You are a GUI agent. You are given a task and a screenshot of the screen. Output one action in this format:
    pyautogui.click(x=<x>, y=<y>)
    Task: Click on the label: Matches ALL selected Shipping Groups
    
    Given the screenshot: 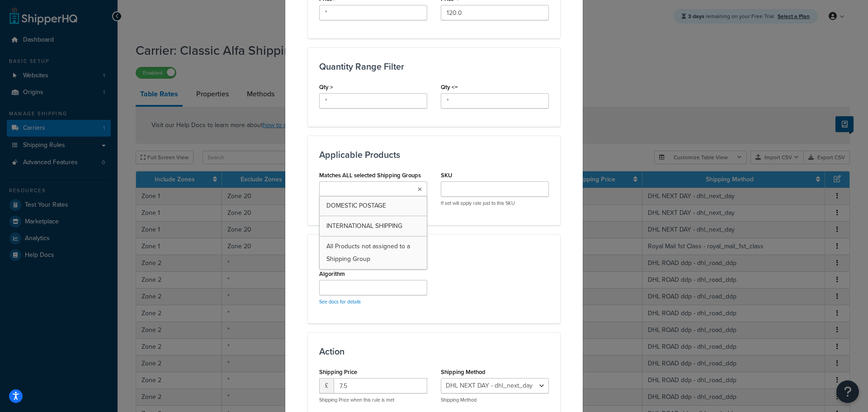 What is the action you would take?
    pyautogui.click(x=370, y=175)
    